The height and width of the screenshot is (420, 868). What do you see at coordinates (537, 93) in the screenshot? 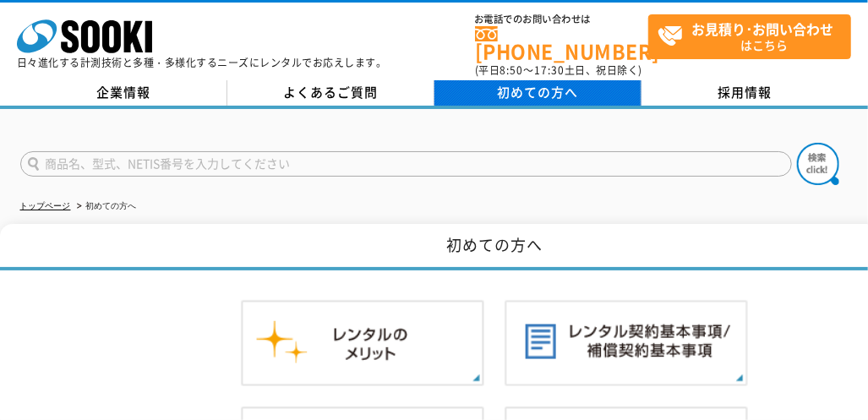
I see `a: 初めての方へ` at bounding box center [537, 93].